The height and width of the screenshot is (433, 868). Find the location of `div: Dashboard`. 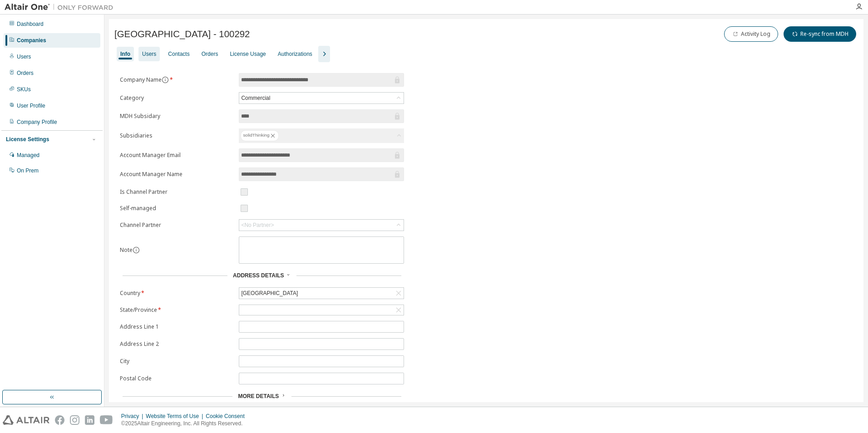

div: Dashboard is located at coordinates (30, 24).